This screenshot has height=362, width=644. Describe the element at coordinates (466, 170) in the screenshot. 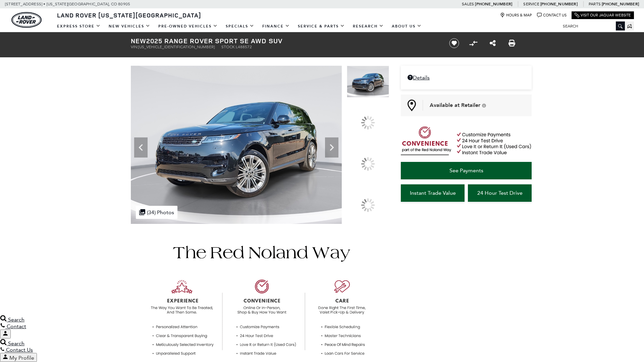

I see `span: See Payments` at that location.